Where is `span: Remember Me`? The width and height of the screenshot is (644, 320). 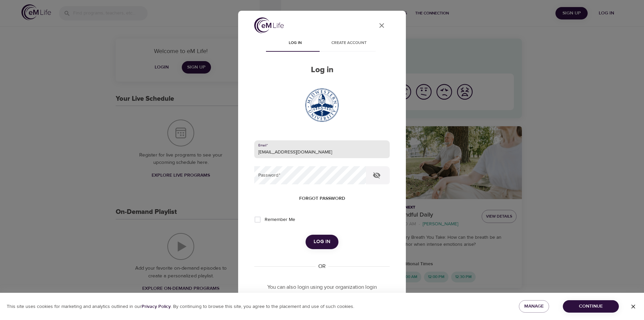
span: Remember Me is located at coordinates (280, 219).